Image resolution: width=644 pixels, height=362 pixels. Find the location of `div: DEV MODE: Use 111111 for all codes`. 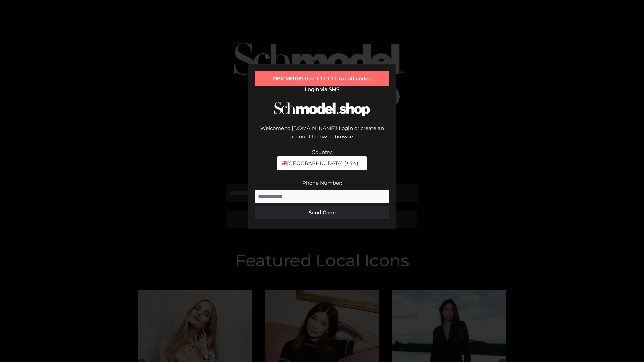

div: DEV MODE: Use 111111 for all codes is located at coordinates (322, 79).